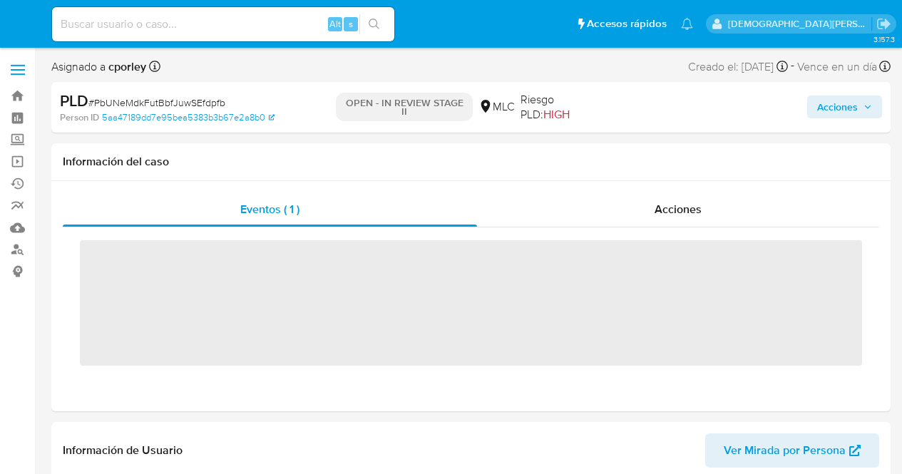  I want to click on span: s, so click(351, 24).